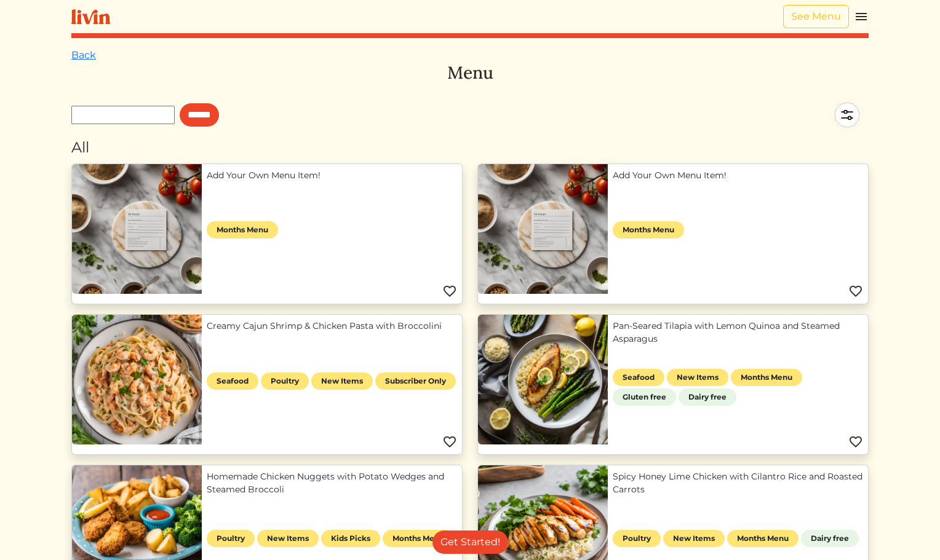 This screenshot has width=940, height=560. Describe the element at coordinates (331, 326) in the screenshot. I see `a: Creamy Cajun Shrimp & Chicken Pasta with Broccolini` at that location.